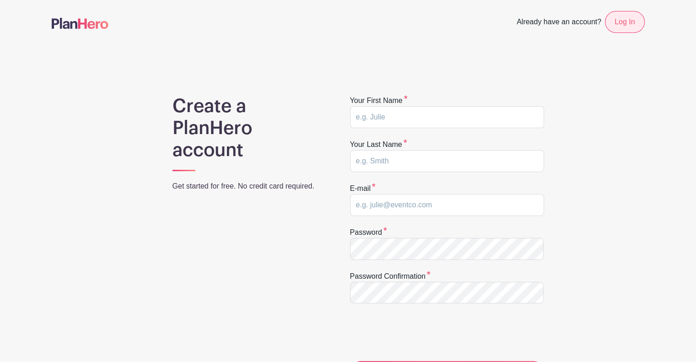 Image resolution: width=696 pixels, height=362 pixels. I want to click on label: E-mail, so click(363, 189).